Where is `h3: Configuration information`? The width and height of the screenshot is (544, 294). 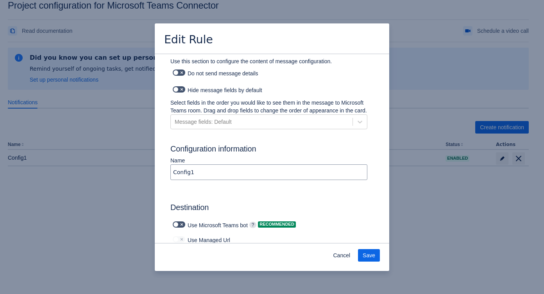 h3: Configuration information is located at coordinates (272, 150).